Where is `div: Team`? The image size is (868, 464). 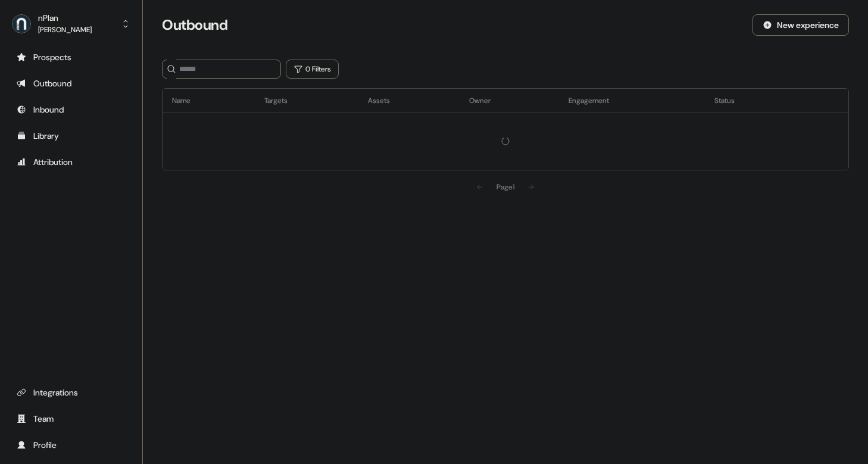
div: Team is located at coordinates (71, 419).